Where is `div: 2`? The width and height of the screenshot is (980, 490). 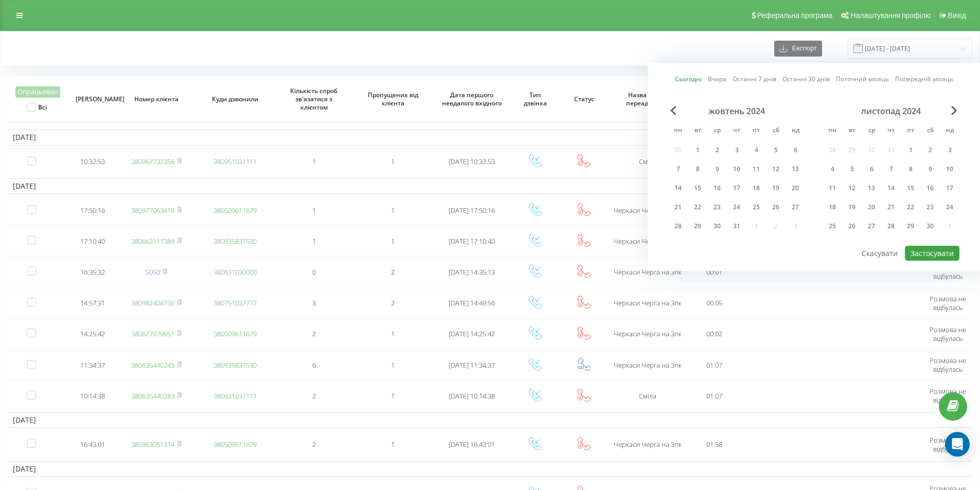
div: 2 is located at coordinates (717, 150).